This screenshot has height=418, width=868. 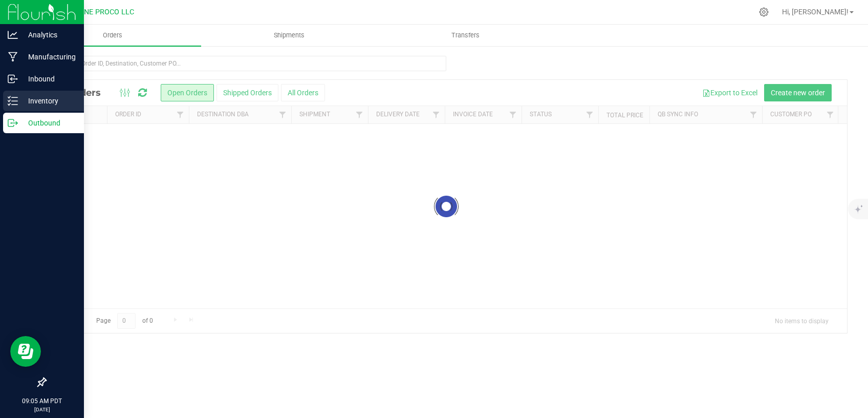 I want to click on a: Orders, so click(x=113, y=35).